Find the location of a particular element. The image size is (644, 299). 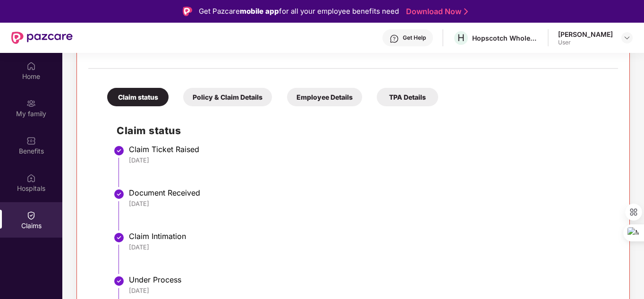

img: svg+xml;base64,PHN2ZyBpZD0iSG9zcGl0YWxzIiB4bWxucz0iaHR0cDovL3d3dy53My5vcmcvMjAwMC9zdmciIHdpZHRoPS... is located at coordinates (31, 178).